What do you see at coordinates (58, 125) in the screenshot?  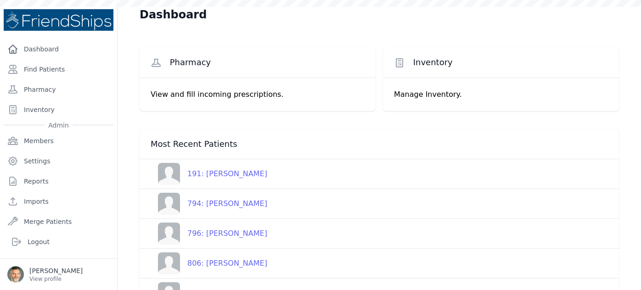 I see `span: Admin` at bounding box center [58, 125].